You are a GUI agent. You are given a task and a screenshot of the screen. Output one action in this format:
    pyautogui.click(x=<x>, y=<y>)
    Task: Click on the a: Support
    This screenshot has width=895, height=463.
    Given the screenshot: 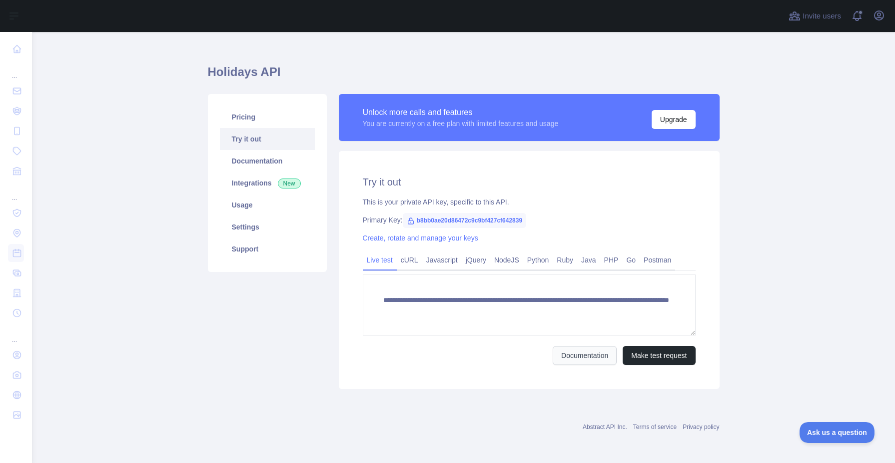 What is the action you would take?
    pyautogui.click(x=267, y=249)
    